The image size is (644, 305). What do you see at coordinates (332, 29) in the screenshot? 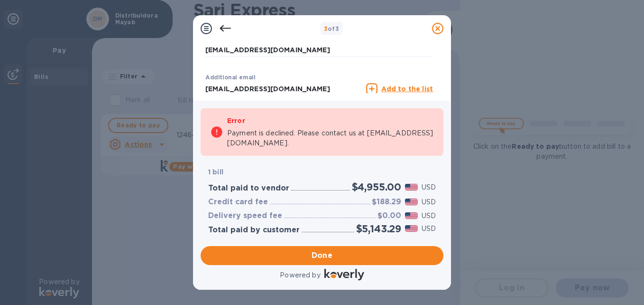
I see `b: of 3` at bounding box center [332, 29].